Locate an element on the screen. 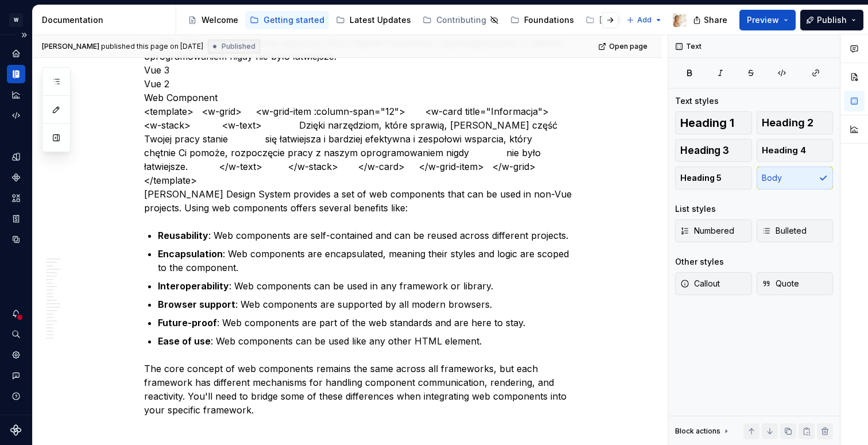 The image size is (868, 445). button: Heading 2 is located at coordinates (795, 123).